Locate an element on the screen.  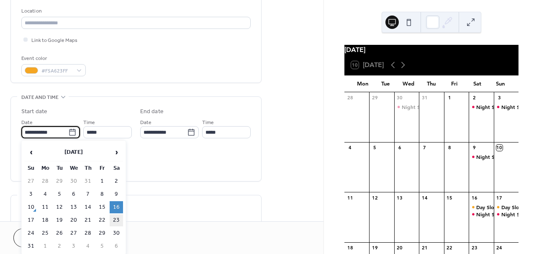
div: 11 is located at coordinates (350, 197).